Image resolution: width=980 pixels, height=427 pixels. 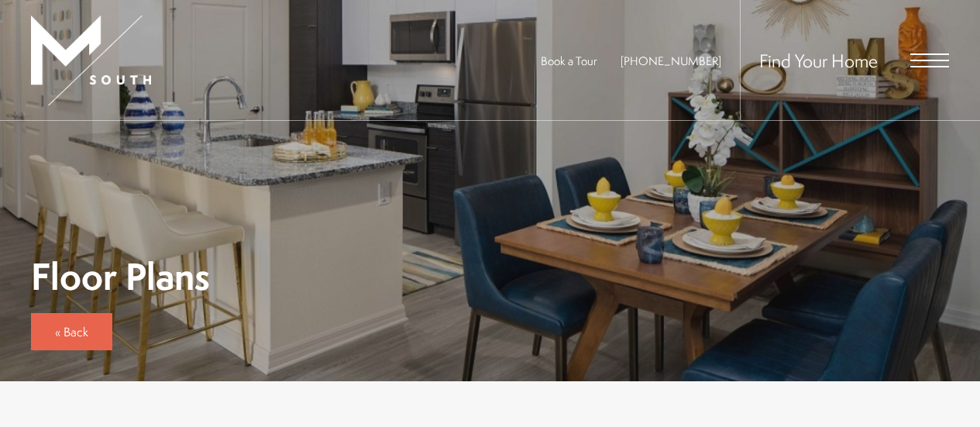 I want to click on span: Book a Tour, so click(x=568, y=61).